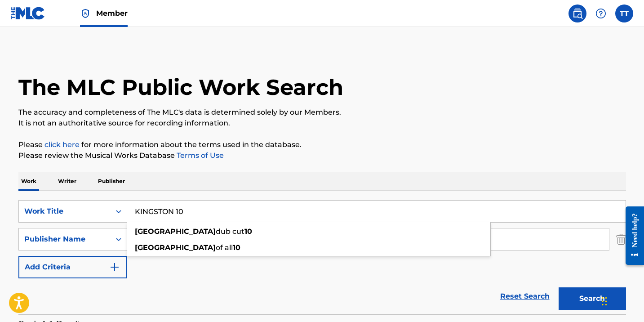  What do you see at coordinates (622, 301) in the screenshot?
I see `div: Chat Widget` at bounding box center [622, 301].